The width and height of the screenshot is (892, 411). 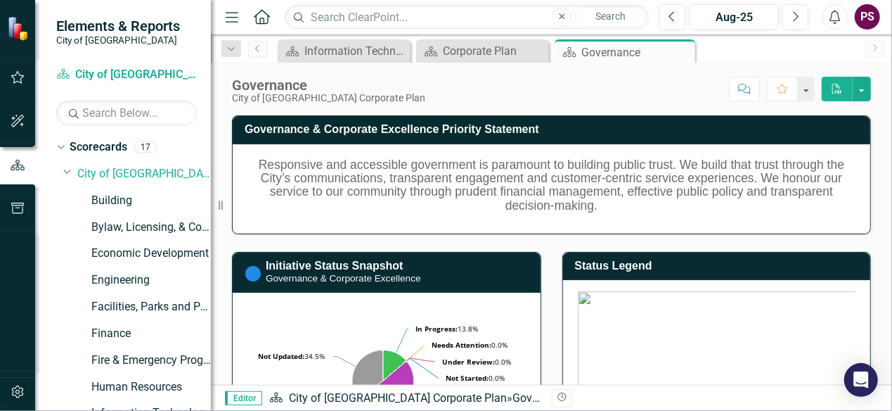 I want to click on a: Corporate Plan, so click(x=482, y=51).